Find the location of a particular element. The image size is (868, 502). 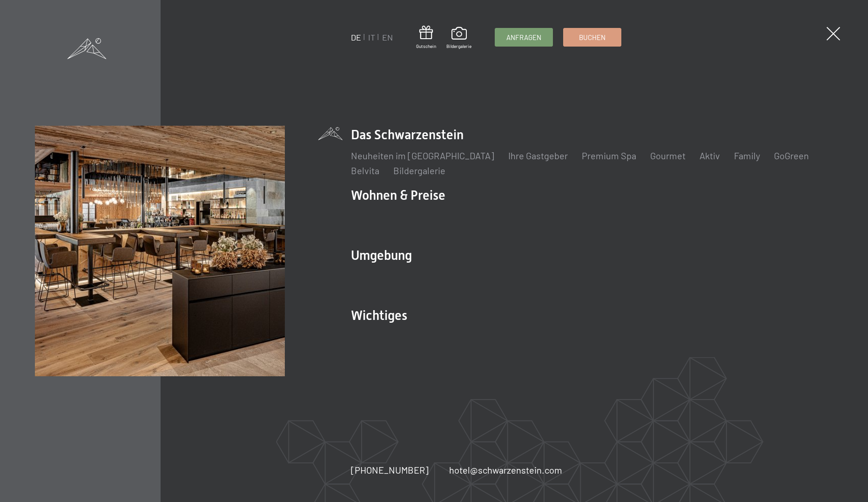

a: Gutschein is located at coordinates (426, 37).